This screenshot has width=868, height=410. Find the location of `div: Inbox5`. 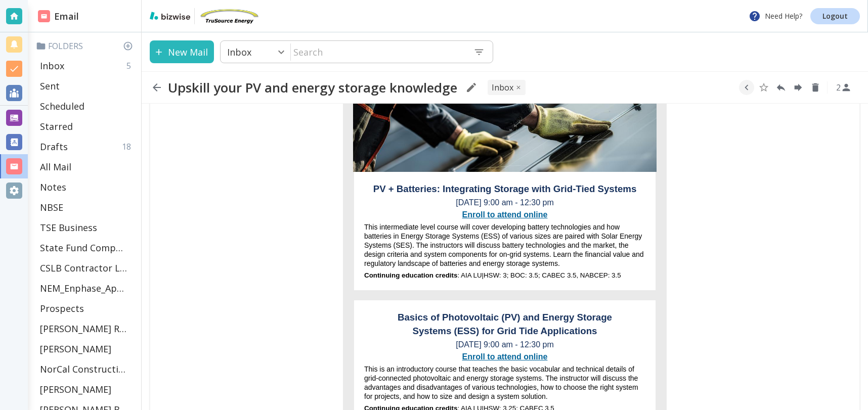

div: Inbox5 is located at coordinates (87, 66).